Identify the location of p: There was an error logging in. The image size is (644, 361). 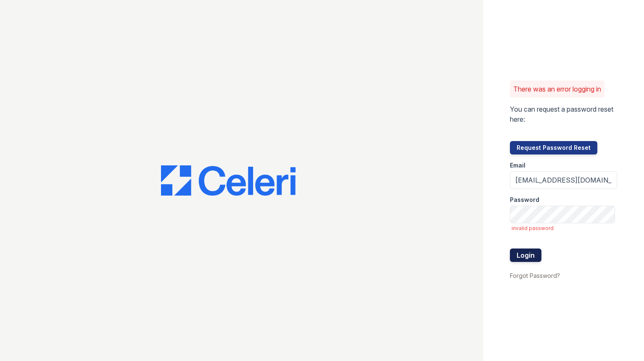
(557, 89).